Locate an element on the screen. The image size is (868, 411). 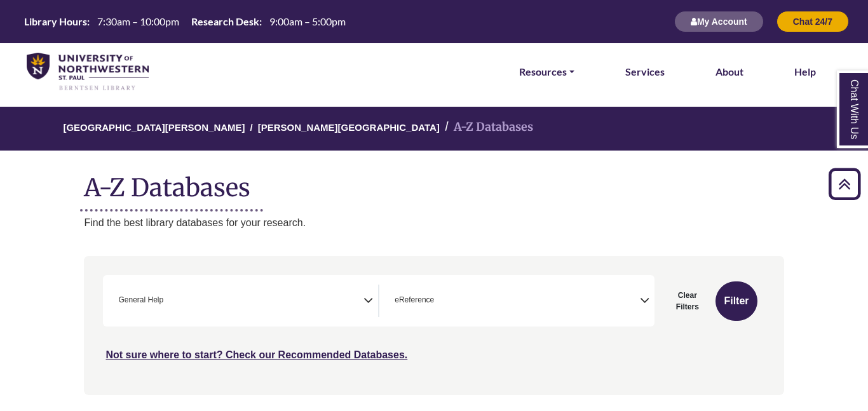
li: eReference is located at coordinates (412, 300).